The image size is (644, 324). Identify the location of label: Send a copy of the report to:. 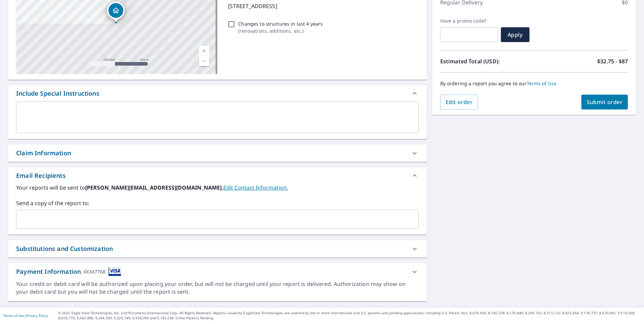
(218, 203).